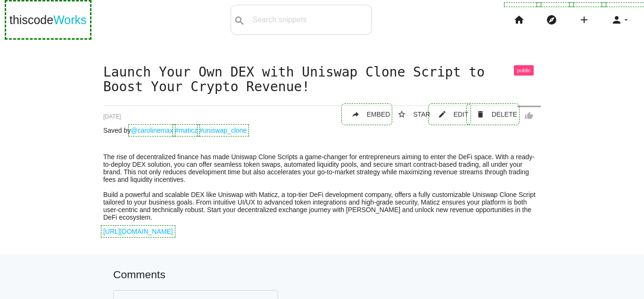 The image size is (644, 299). I want to click on a: mode_editEDIT, so click(450, 114).